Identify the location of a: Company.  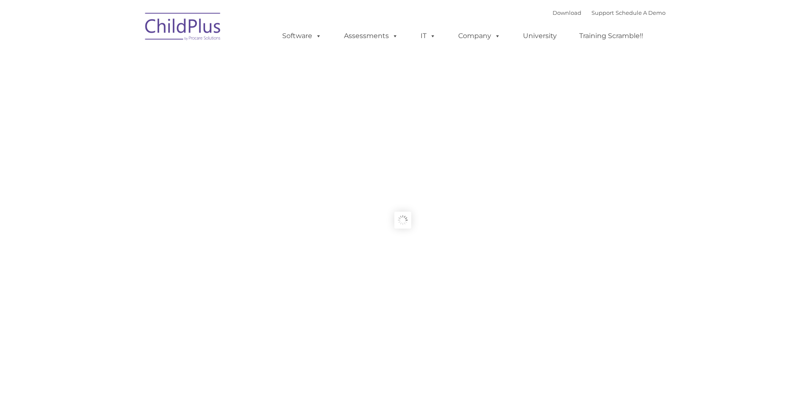
(480, 36).